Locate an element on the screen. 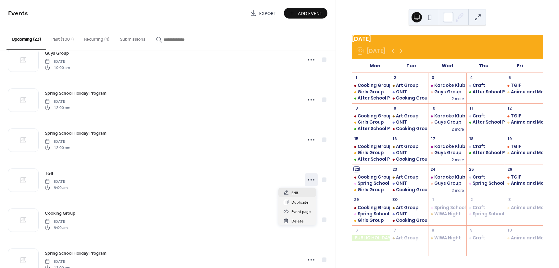 The height and width of the screenshot is (268, 559). span: Edit is located at coordinates (295, 193).